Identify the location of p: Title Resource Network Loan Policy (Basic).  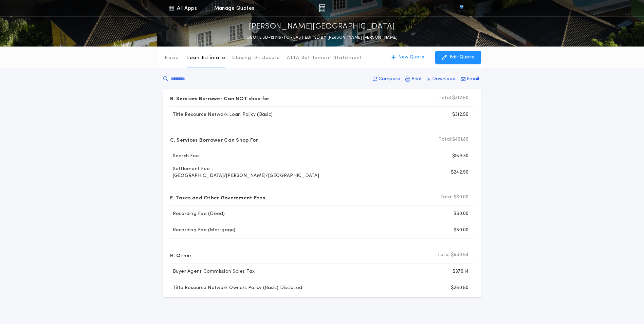
(222, 115).